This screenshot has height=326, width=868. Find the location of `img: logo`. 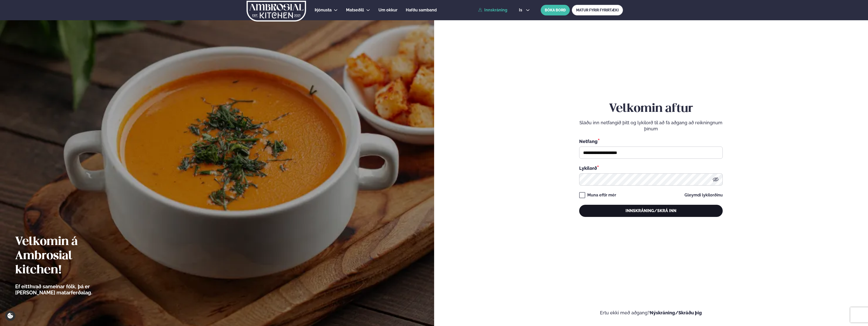

img: logo is located at coordinates (276, 11).